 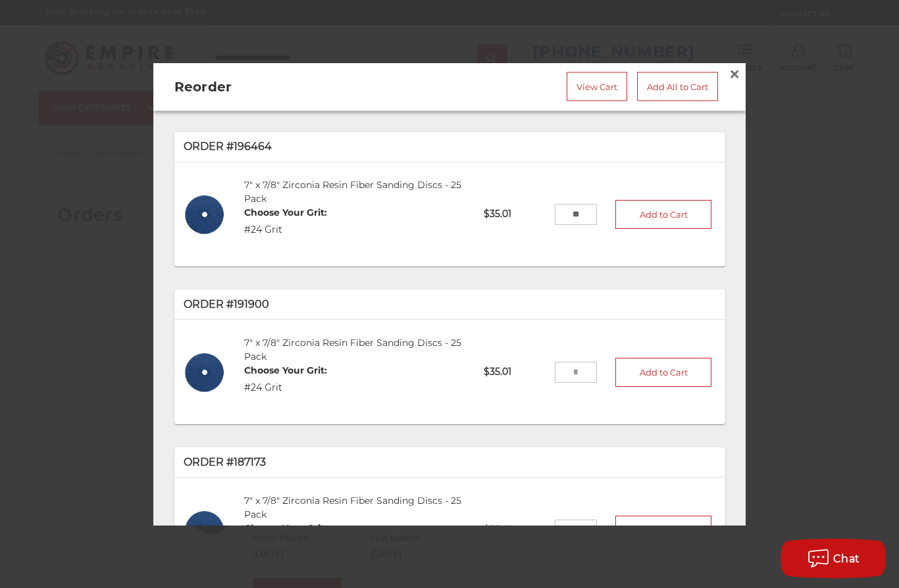 I want to click on a: Add All to Cart, so click(x=677, y=87).